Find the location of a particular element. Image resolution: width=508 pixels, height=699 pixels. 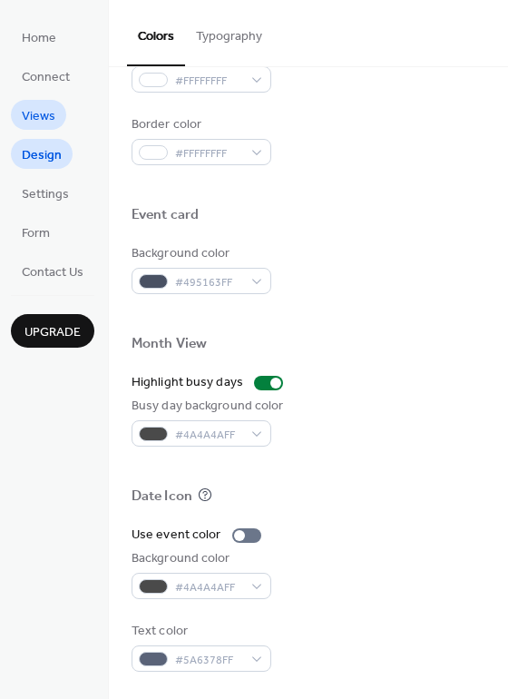

span: Views is located at coordinates (38, 116).